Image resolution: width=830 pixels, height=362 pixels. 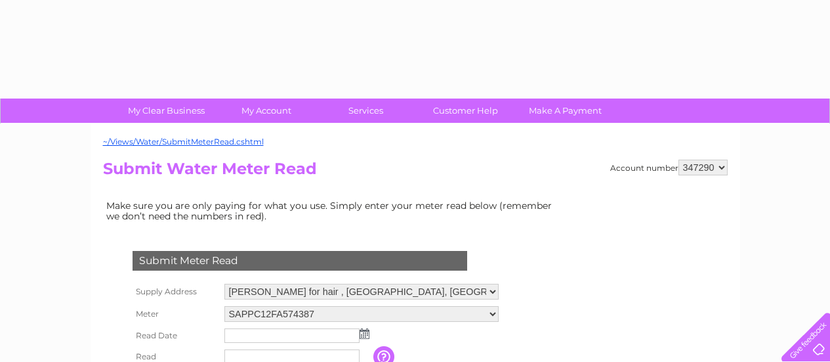 I want to click on a: My Clear Business, so click(x=166, y=110).